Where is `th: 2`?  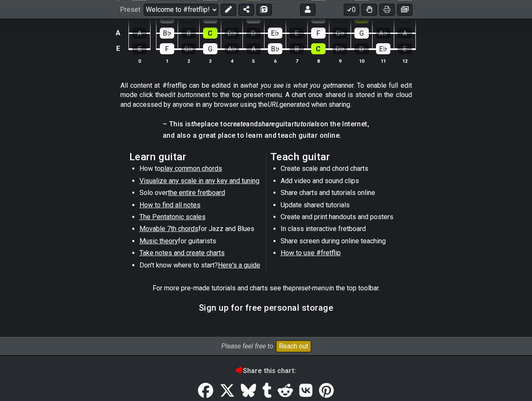
th: 2 is located at coordinates (188, 61).